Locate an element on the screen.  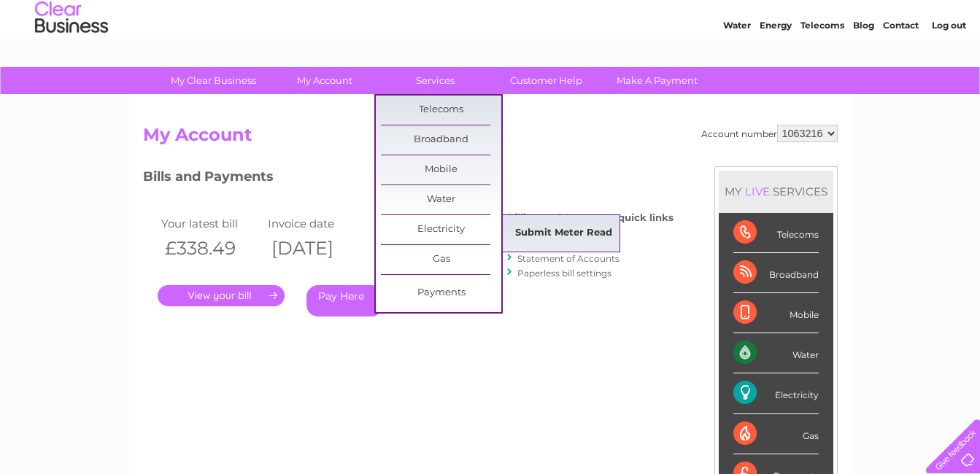
div: Electricity is located at coordinates (776, 393).